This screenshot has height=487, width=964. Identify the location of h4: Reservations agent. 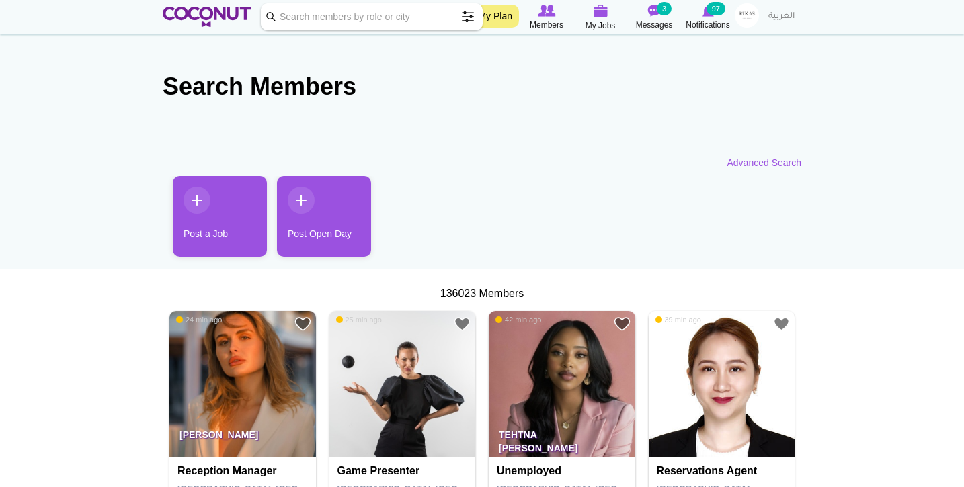
(723, 471).